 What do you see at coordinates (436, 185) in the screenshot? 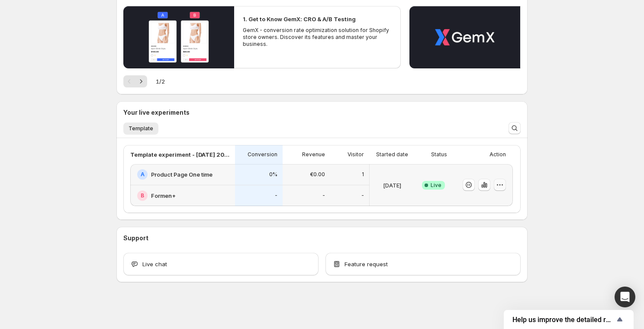
I see `span: Live` at bounding box center [436, 185].